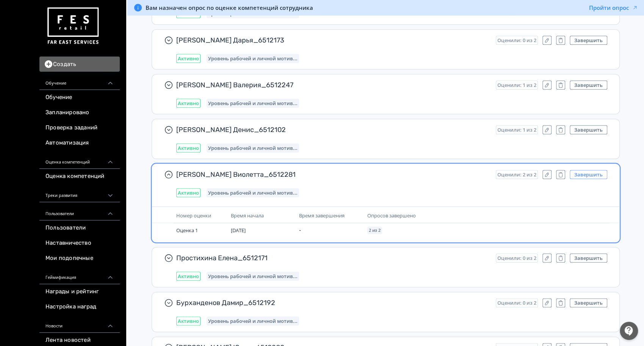 This screenshot has width=644, height=346. What do you see at coordinates (79, 212) in the screenshot?
I see `div: Пользователи` at bounding box center [79, 212].